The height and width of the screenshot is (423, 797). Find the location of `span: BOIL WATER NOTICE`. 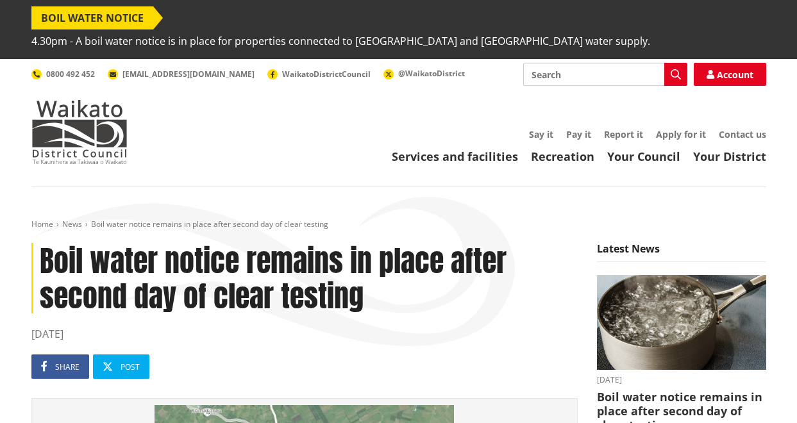

span: BOIL WATER NOTICE is located at coordinates (92, 18).